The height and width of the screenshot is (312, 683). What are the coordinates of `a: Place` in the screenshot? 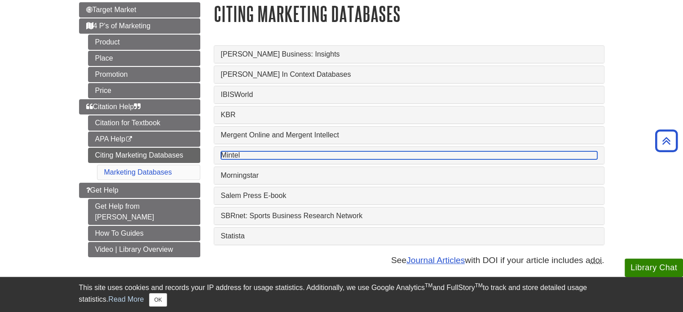 It's located at (144, 58).